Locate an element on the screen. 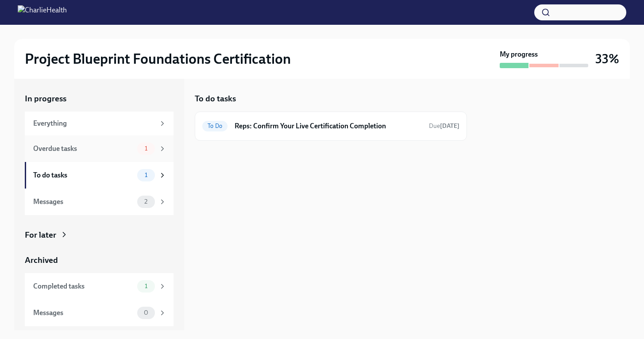 The image size is (644, 339). div: For later is located at coordinates (41, 235).